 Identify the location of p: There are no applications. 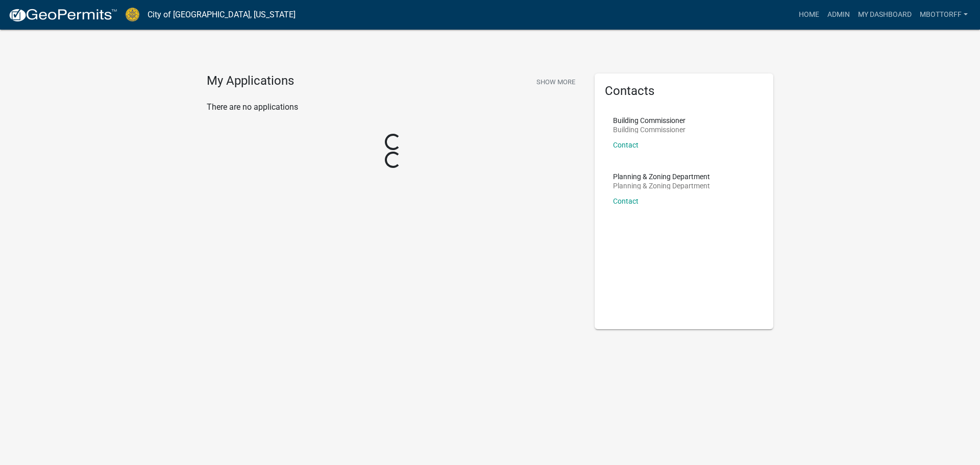
(393, 107).